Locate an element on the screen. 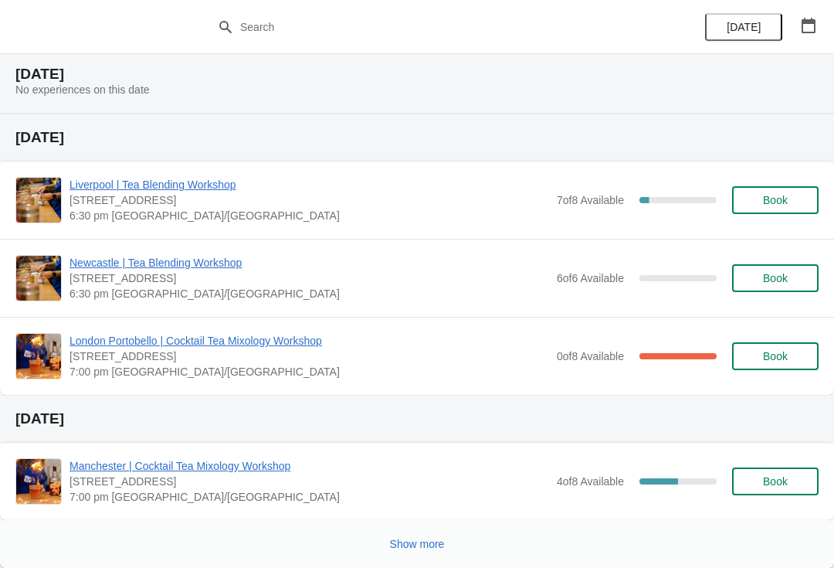 The height and width of the screenshot is (568, 834). input: Search is located at coordinates (432, 27).